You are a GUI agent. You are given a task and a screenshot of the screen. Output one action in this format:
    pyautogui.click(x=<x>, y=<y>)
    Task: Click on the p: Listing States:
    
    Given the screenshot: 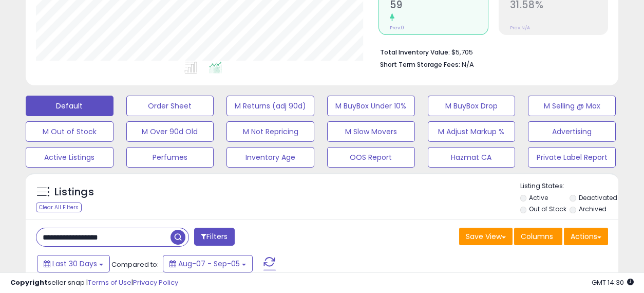 What is the action you would take?
    pyautogui.click(x=569, y=186)
    